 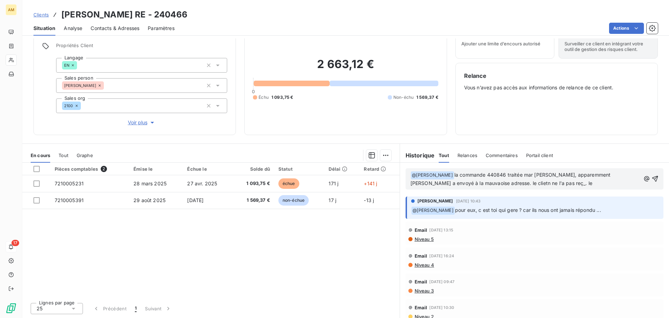 What do you see at coordinates (557, 99) in the screenshot?
I see `div: Vous n’avez pas accès aux informations de relance de ce client.` at bounding box center [557, 99].